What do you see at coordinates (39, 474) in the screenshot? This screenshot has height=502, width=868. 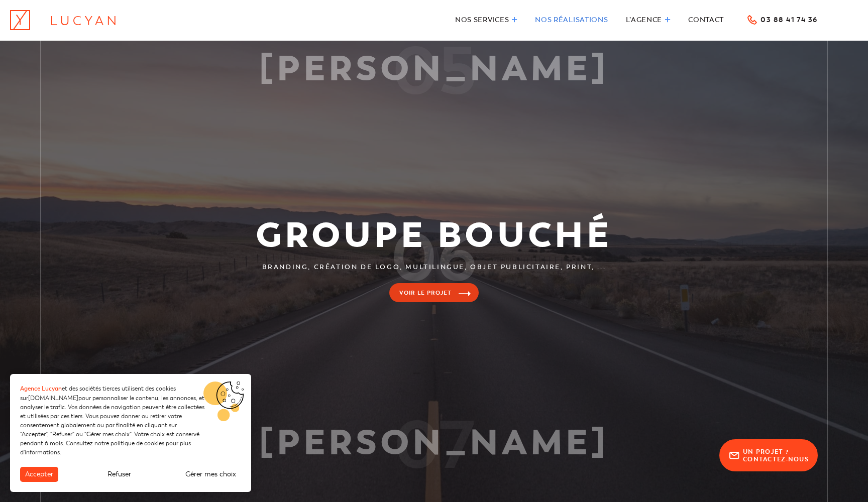 I see `button: Accepter` at bounding box center [39, 474].